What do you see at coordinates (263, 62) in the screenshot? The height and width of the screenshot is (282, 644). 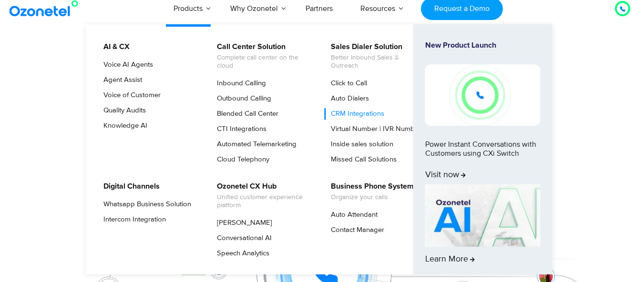 I see `span: Complete call center on the cloud` at bounding box center [263, 62].